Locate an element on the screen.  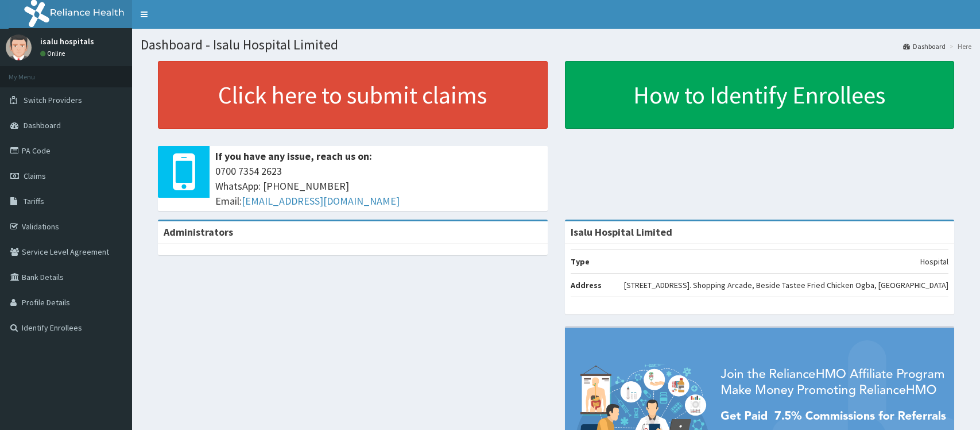
p: isalu hospitals is located at coordinates (67, 41).